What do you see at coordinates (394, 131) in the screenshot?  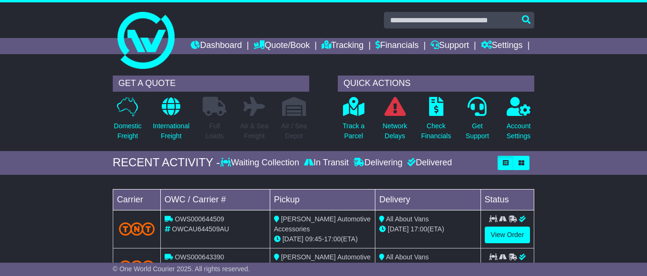 I see `p: Network Delays` at bounding box center [394, 131].